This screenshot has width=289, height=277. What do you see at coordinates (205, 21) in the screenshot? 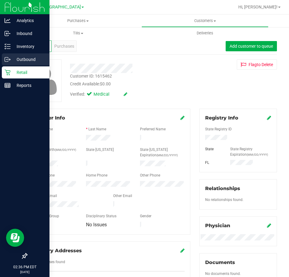
I see `span: Customers` at bounding box center [205, 21].